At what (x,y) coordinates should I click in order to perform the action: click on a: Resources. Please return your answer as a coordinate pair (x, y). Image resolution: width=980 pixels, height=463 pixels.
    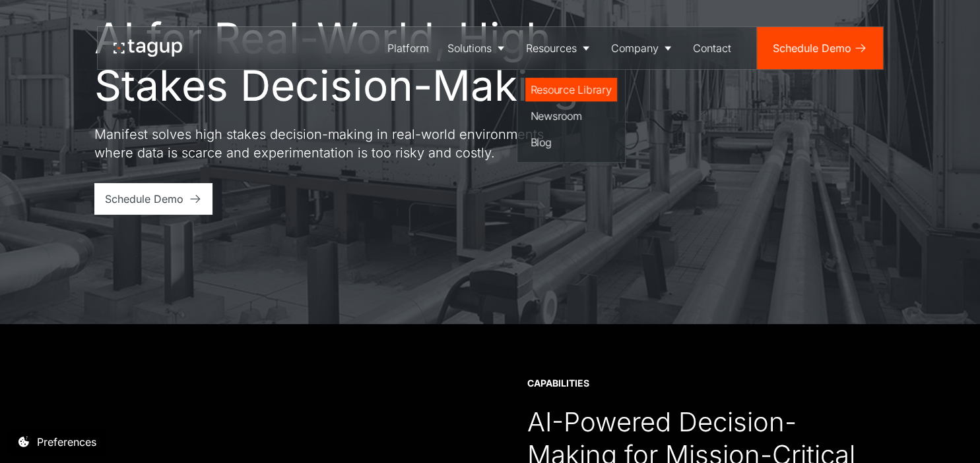
    Looking at the image, I should click on (559, 48).